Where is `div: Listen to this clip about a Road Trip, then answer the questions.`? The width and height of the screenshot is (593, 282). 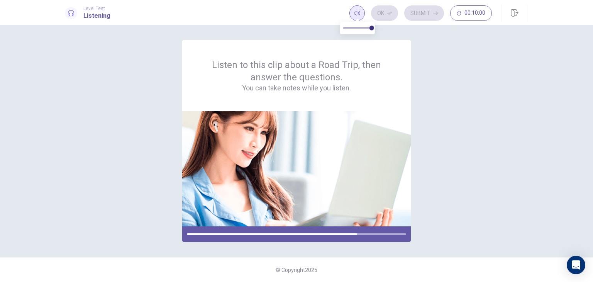 div: Listen to this clip about a Road Trip, then answer the questions. is located at coordinates (297, 76).